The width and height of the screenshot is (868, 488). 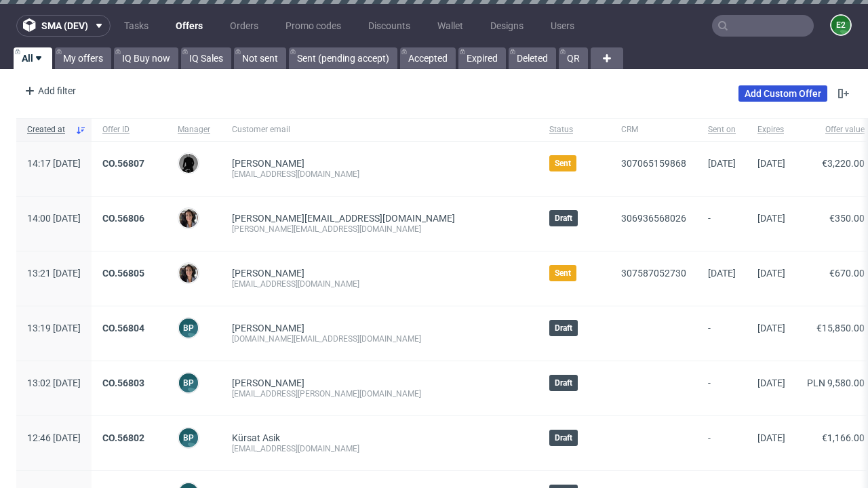 What do you see at coordinates (255, 438) in the screenshot?
I see `a: Kürsat Asik` at bounding box center [255, 438].